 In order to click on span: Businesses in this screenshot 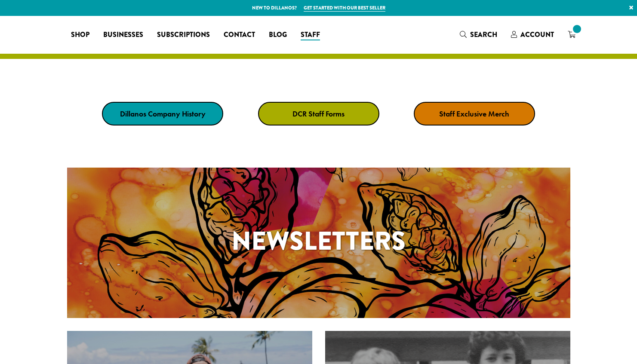, I will do `click(123, 35)`.